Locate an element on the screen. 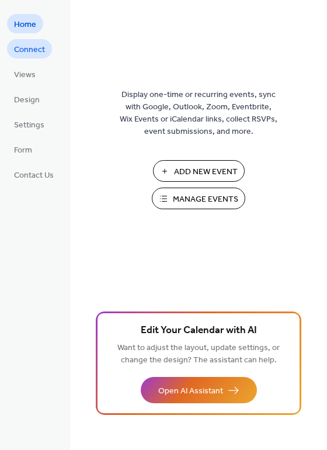 The width and height of the screenshot is (327, 450). span: Form is located at coordinates (23, 150).